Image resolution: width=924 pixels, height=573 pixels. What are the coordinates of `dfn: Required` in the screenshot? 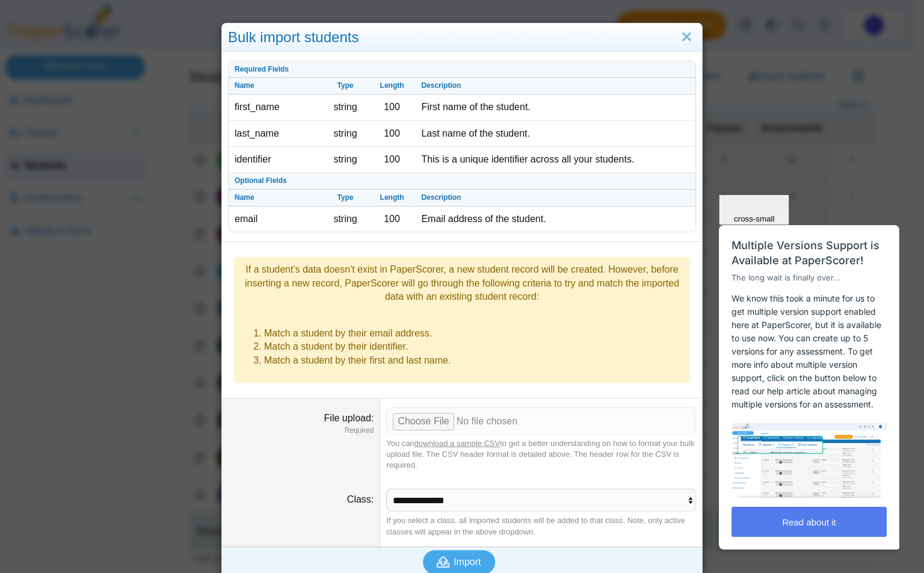 It's located at (301, 430).